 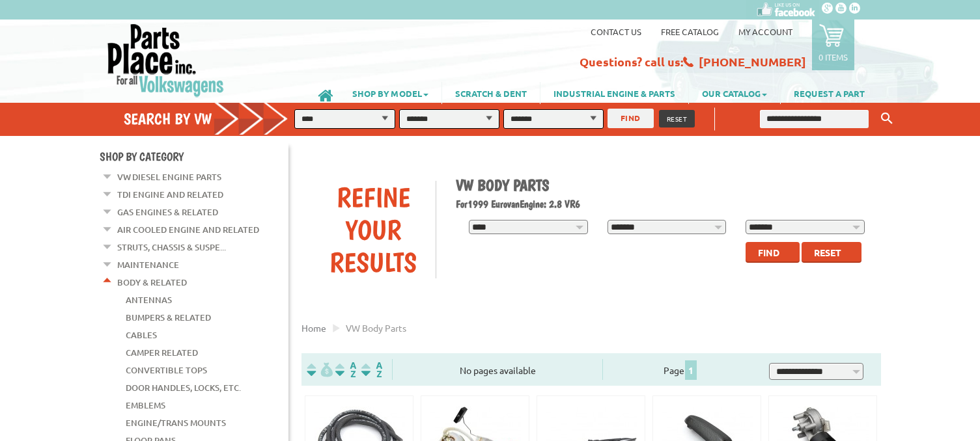 What do you see at coordinates (772, 253) in the screenshot?
I see `button: Find` at bounding box center [772, 253].